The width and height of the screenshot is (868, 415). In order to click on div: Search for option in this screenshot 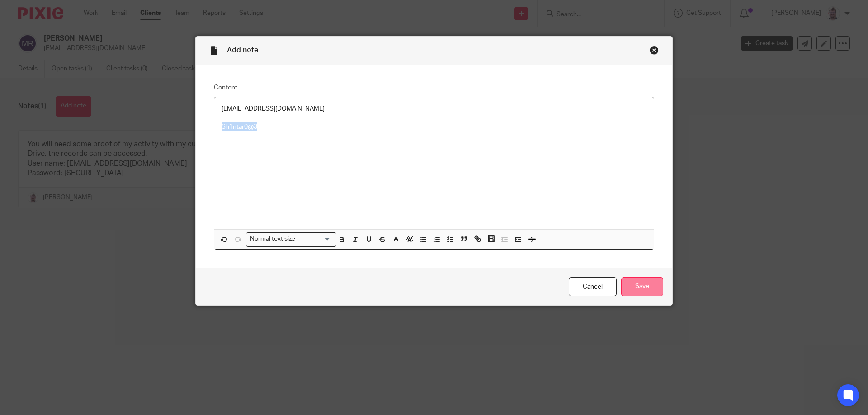, I will do `click(291, 239)`.